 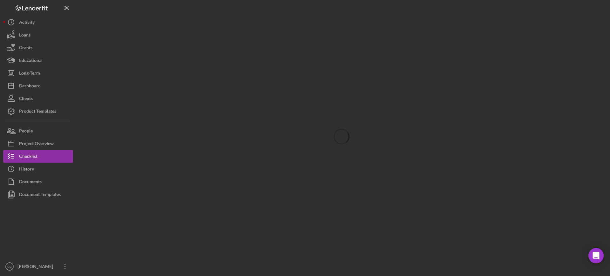 I want to click on button: Dashboard, so click(x=38, y=86).